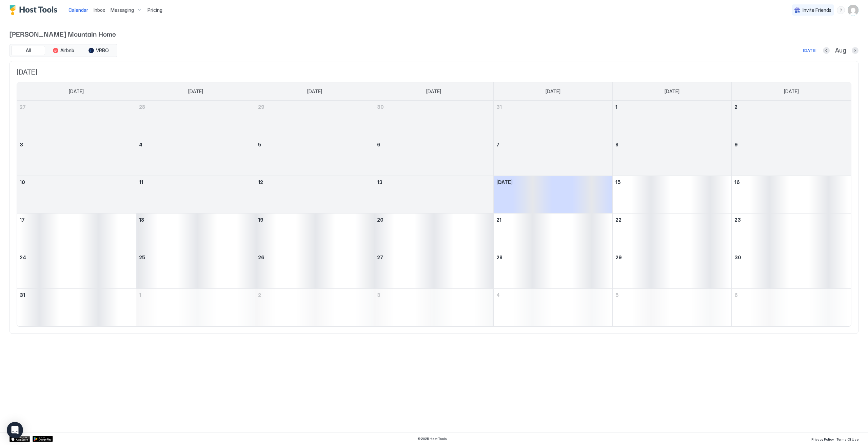 The width and height of the screenshot is (868, 445). What do you see at coordinates (553, 182) in the screenshot?
I see `a: August 14, 2025` at bounding box center [553, 182].